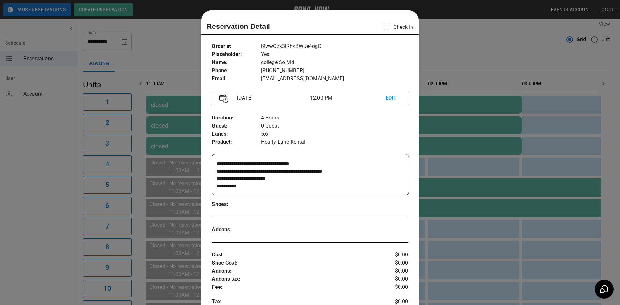  Describe the element at coordinates (396, 28) in the screenshot. I see `p: Check In` at that location.